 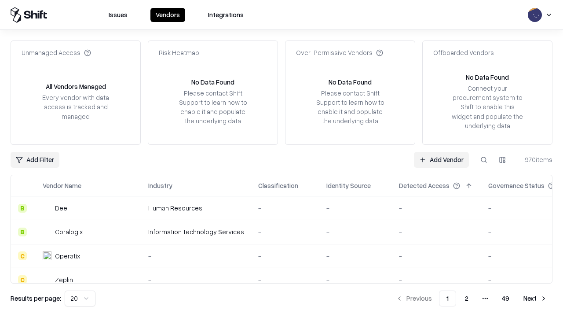 What do you see at coordinates (464, 52) in the screenshot?
I see `div: Offboarded Vendors` at bounding box center [464, 52].